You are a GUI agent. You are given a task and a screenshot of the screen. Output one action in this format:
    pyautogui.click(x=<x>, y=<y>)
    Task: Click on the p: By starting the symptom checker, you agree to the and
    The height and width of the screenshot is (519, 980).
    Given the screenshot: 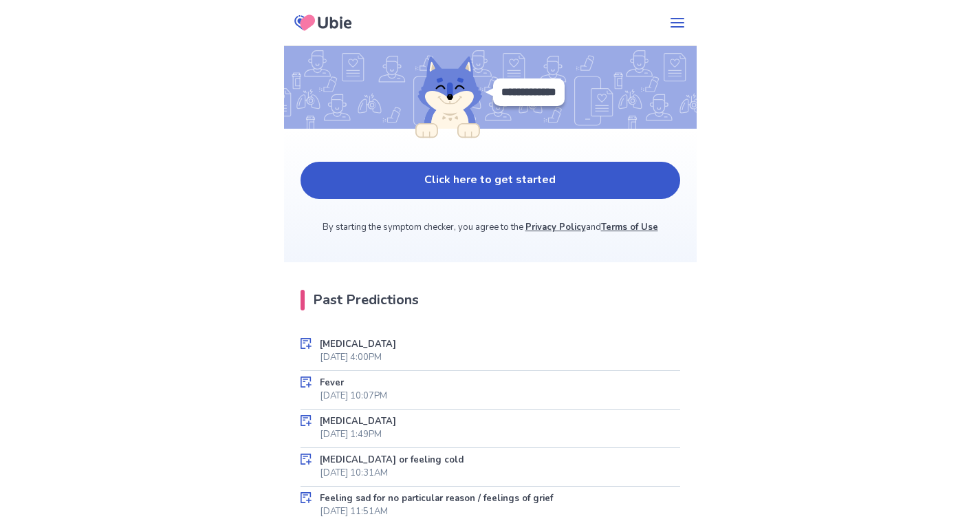 What is the action you would take?
    pyautogui.click(x=490, y=228)
    